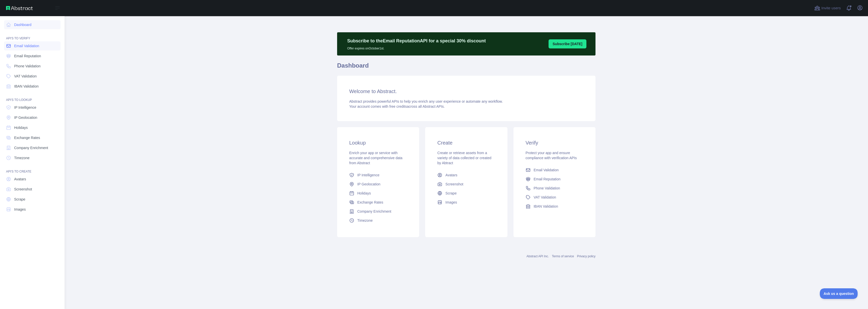 This screenshot has height=309, width=868. What do you see at coordinates (32, 97) in the screenshot?
I see `div: API'S TO LOOKUP` at bounding box center [32, 97].